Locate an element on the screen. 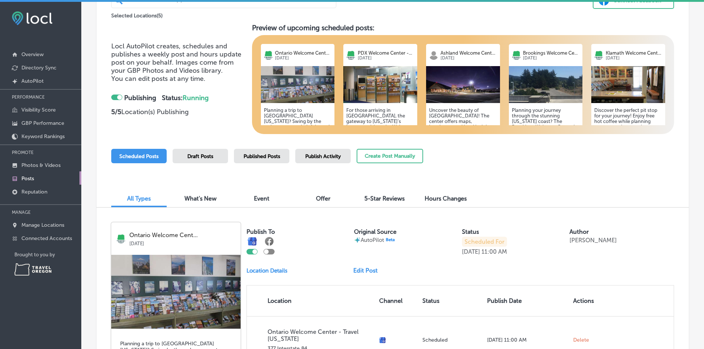 Image resolution: width=704 pixels, height=349 pixels. p: Brought to you by is located at coordinates (48, 255).